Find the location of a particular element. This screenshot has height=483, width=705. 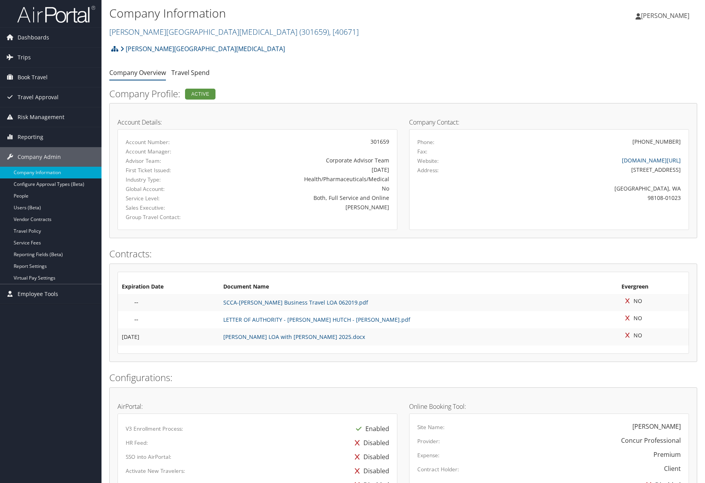

label: First Ticket Issued: is located at coordinates (166, 170).